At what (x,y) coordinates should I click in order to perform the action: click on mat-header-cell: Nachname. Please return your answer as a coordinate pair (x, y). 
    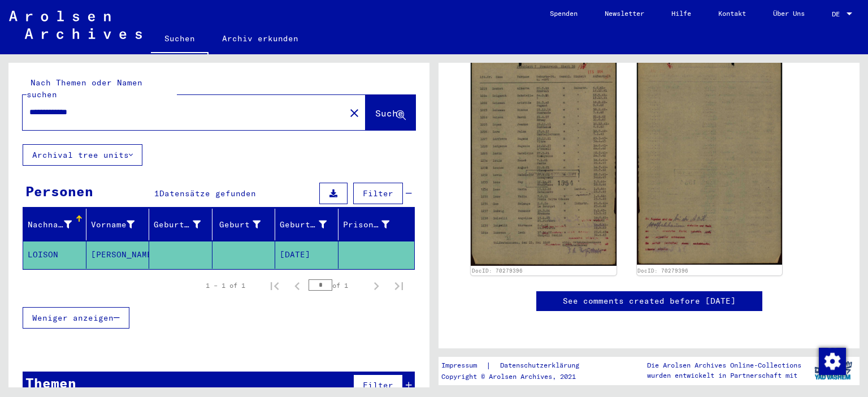
    Looking at the image, I should click on (55, 224).